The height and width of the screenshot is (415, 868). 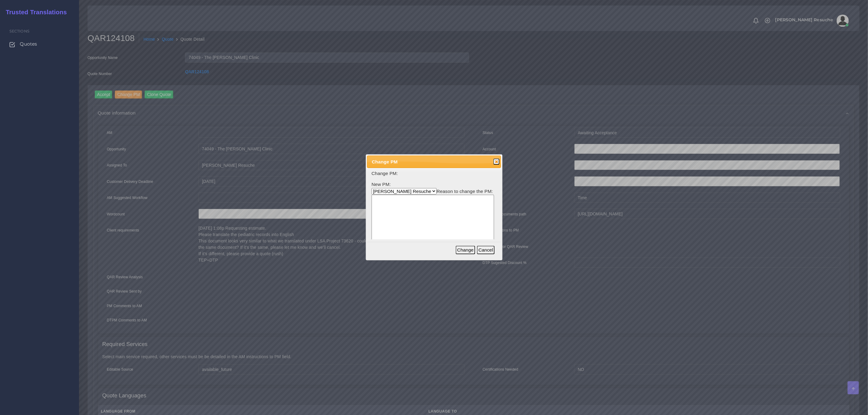 I want to click on button: Change, so click(x=466, y=250).